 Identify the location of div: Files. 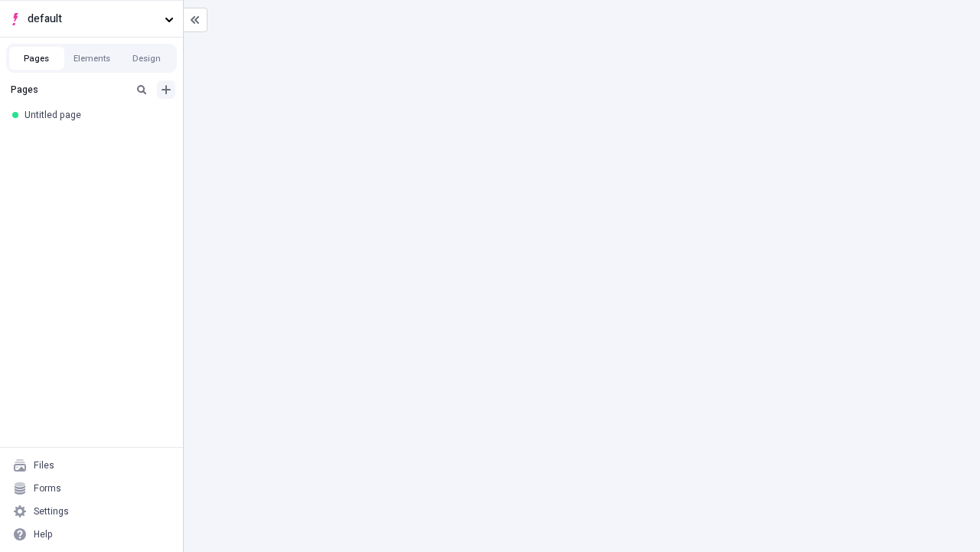
(43, 465).